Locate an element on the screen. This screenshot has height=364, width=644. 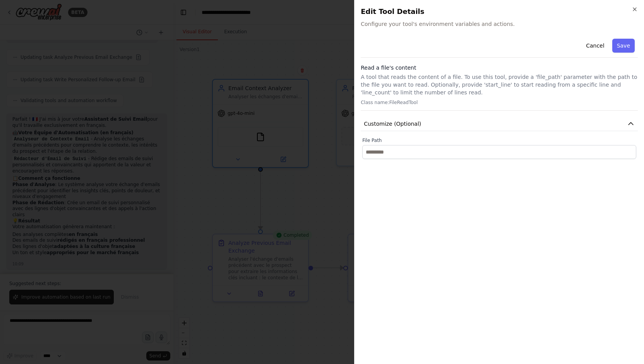
button: Cancel is located at coordinates (595, 46).